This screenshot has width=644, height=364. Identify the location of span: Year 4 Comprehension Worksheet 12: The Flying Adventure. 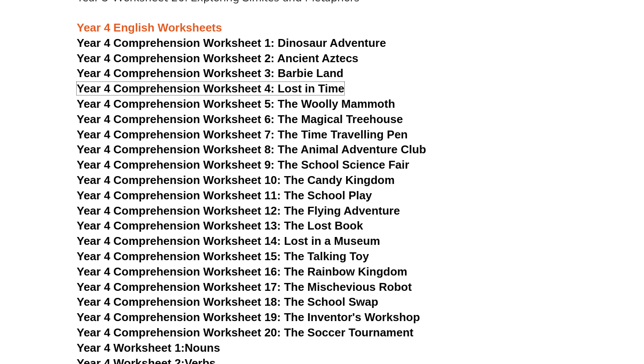
(238, 211).